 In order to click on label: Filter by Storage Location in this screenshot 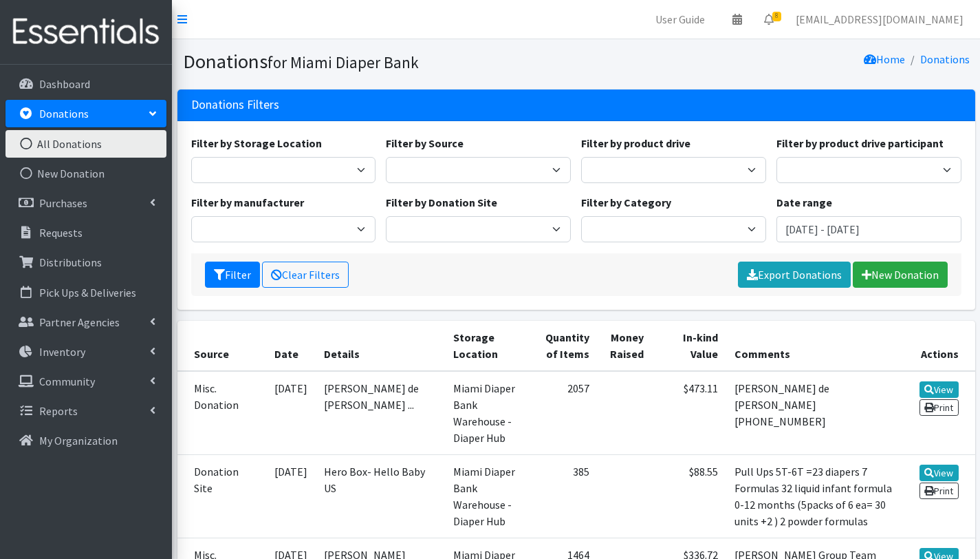, I will do `click(256, 143)`.